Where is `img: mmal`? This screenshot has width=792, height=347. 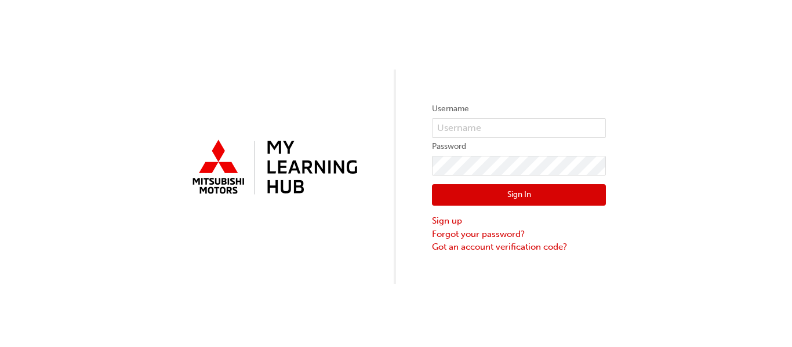
img: mmal is located at coordinates (273, 168).